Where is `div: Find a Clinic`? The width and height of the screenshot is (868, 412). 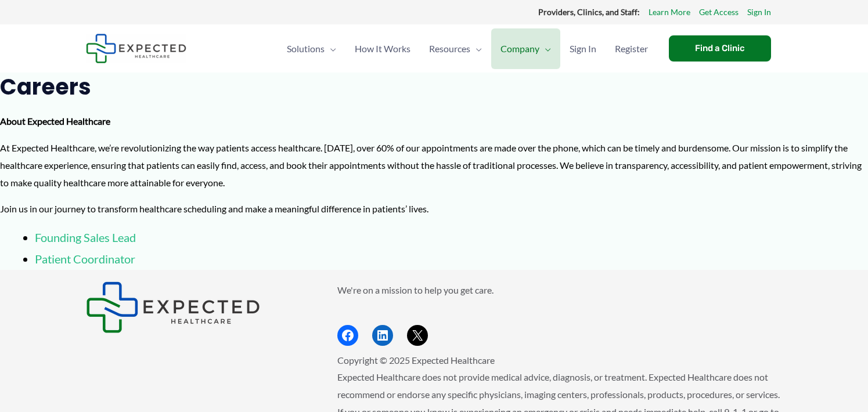 div: Find a Clinic is located at coordinates (720, 48).